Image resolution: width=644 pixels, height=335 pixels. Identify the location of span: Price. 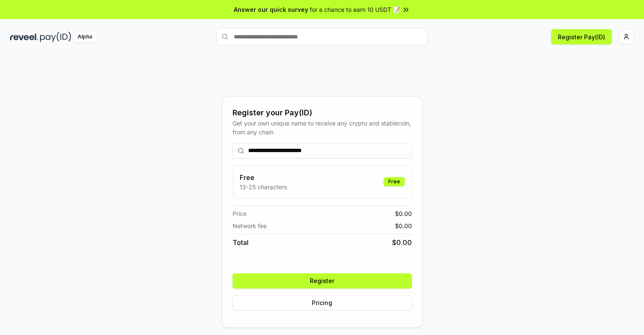
(239, 213).